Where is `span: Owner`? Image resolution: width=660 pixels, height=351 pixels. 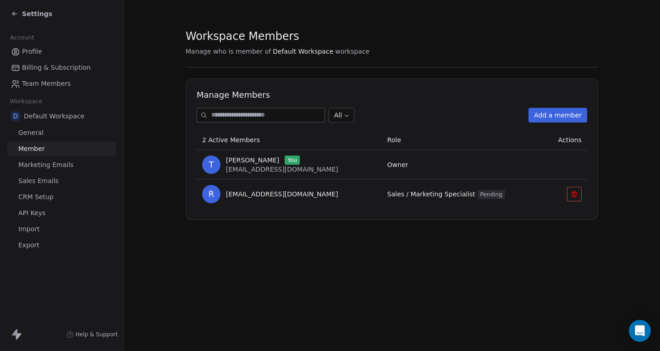 span: Owner is located at coordinates (398, 165).